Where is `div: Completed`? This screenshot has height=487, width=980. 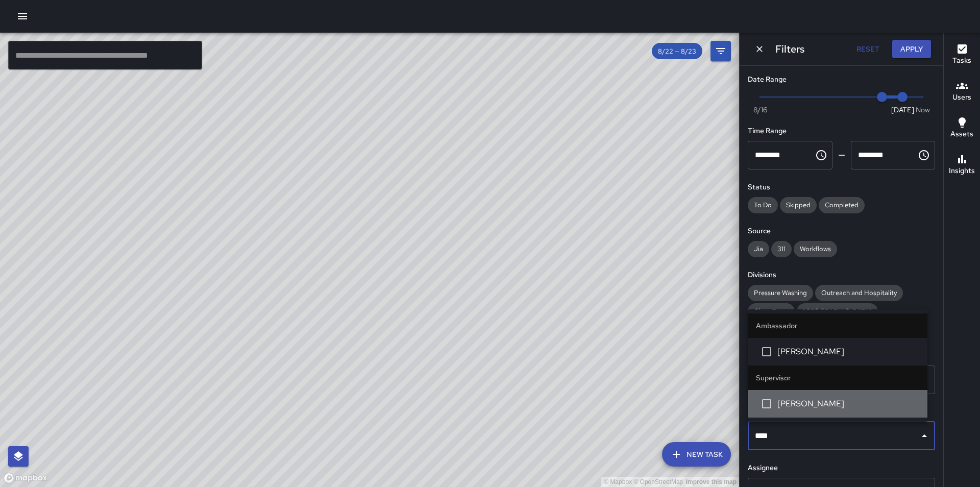 div: Completed is located at coordinates (842, 205).